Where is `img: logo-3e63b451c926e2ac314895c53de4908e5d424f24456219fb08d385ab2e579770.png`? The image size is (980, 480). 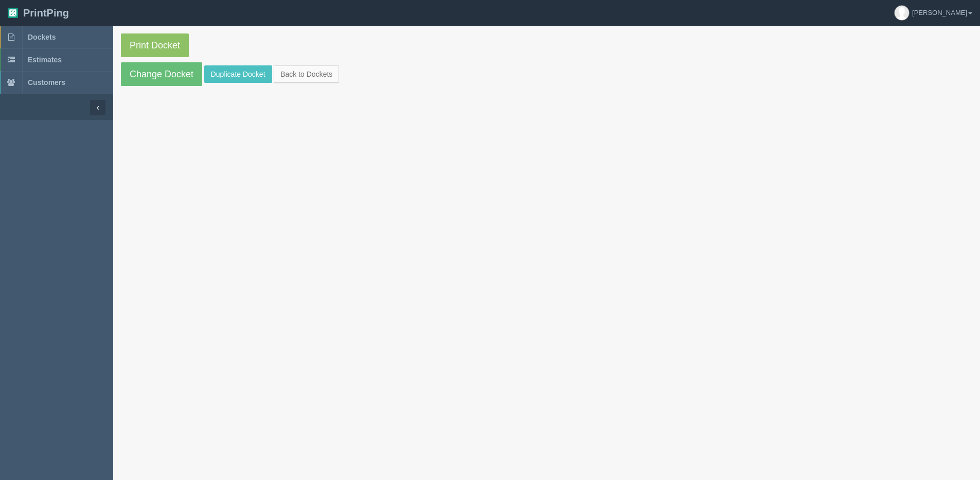
img: logo-3e63b451c926e2ac314895c53de4908e5d424f24456219fb08d385ab2e579770.png is located at coordinates (13, 13).